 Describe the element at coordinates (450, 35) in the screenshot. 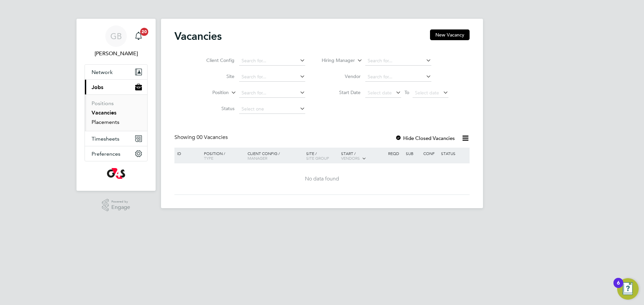

I see `button: New Vacancy` at that location.